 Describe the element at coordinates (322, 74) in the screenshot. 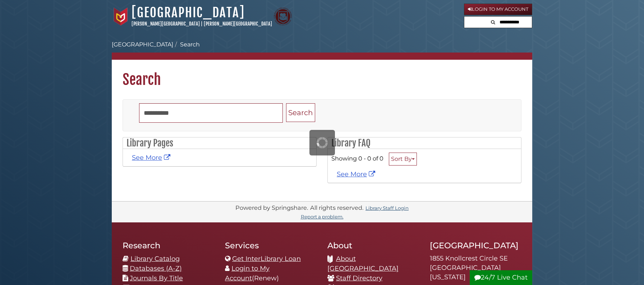

I see `h1: Search` at that location.